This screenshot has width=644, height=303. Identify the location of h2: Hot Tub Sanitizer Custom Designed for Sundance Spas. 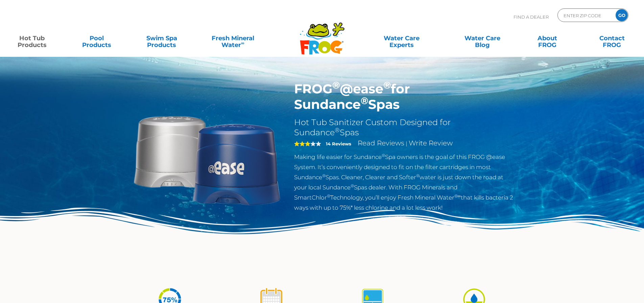
(404, 127).